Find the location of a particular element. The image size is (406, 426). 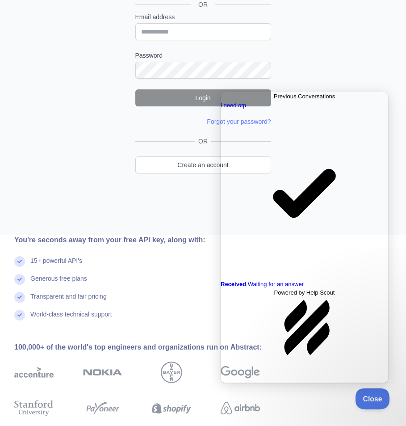

label: Email address is located at coordinates (203, 17).